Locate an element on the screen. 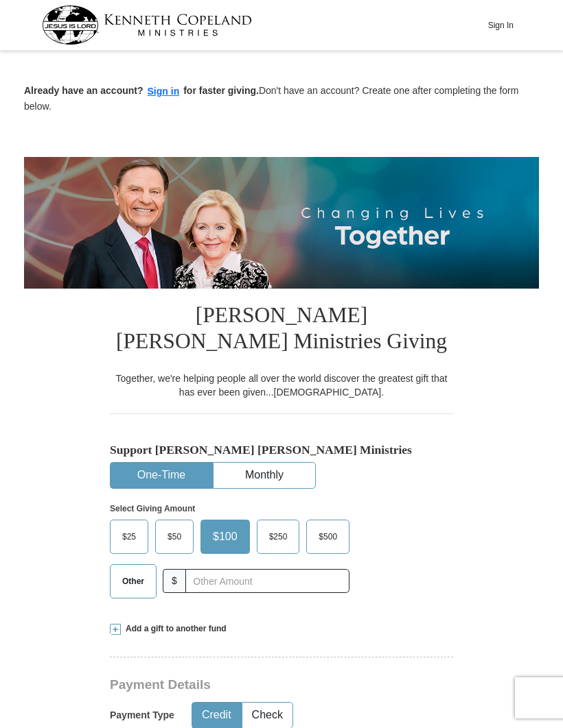  span: $500 is located at coordinates (327, 537).